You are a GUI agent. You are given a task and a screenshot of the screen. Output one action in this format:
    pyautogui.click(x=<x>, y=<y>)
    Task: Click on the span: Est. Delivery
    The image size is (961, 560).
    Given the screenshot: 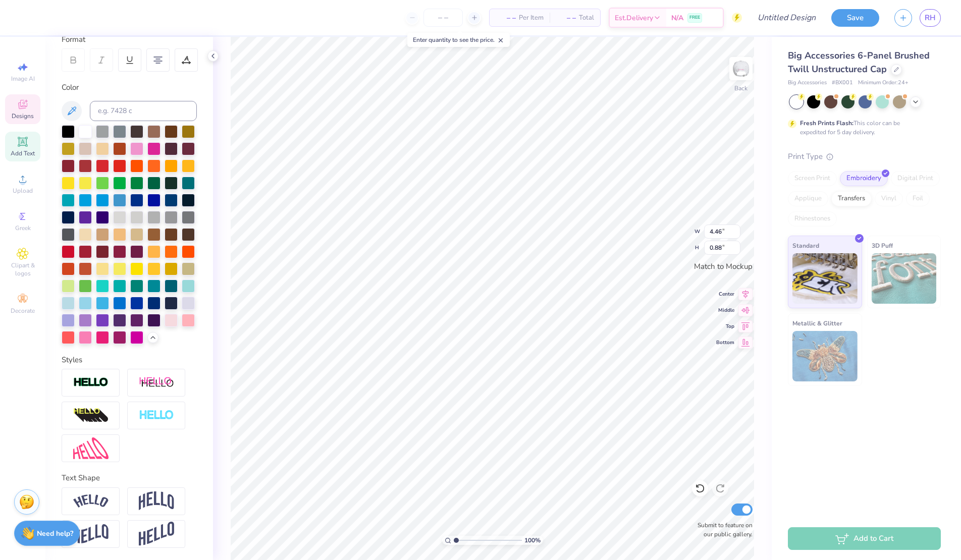 What is the action you would take?
    pyautogui.click(x=634, y=17)
    